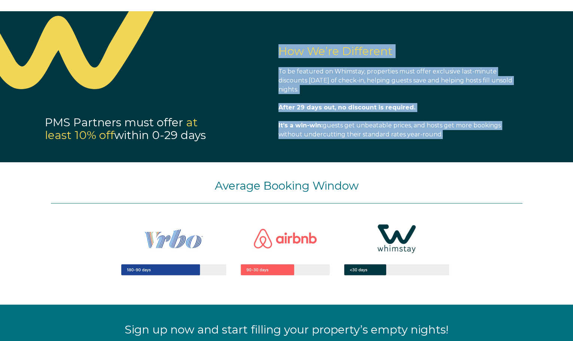 This screenshot has height=341, width=573. What do you see at coordinates (121, 129) in the screenshot?
I see `span: at least 10% off` at bounding box center [121, 129].